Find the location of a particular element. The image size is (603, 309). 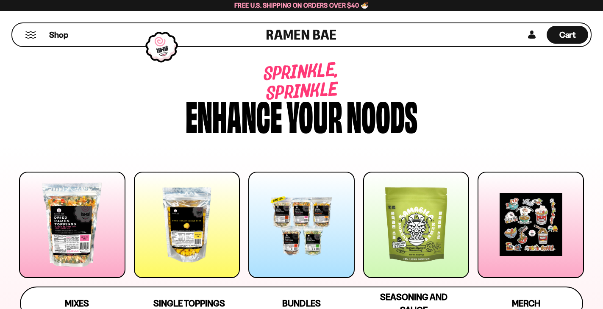

a: Shop is located at coordinates (58, 35).